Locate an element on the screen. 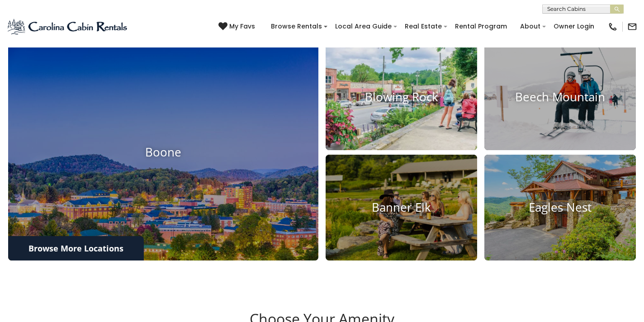  a: Eagles Nest is located at coordinates (560, 208).